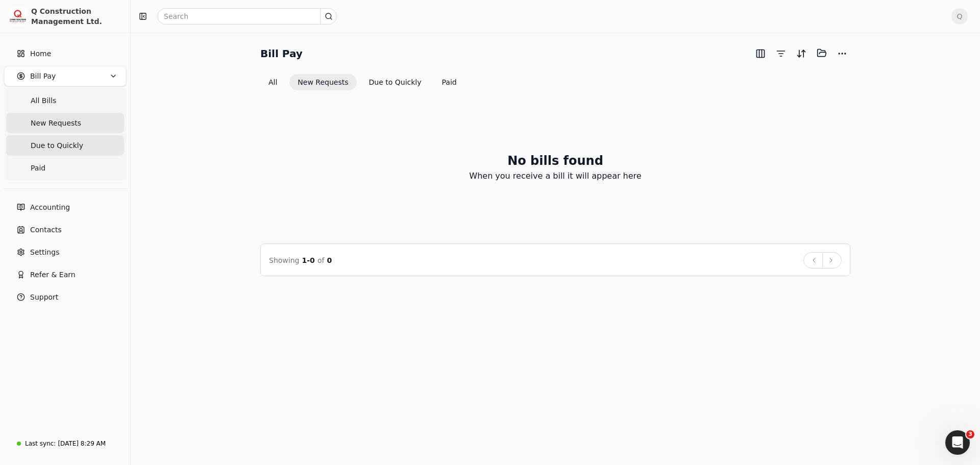 The height and width of the screenshot is (465, 980). I want to click on span: Home, so click(40, 53).